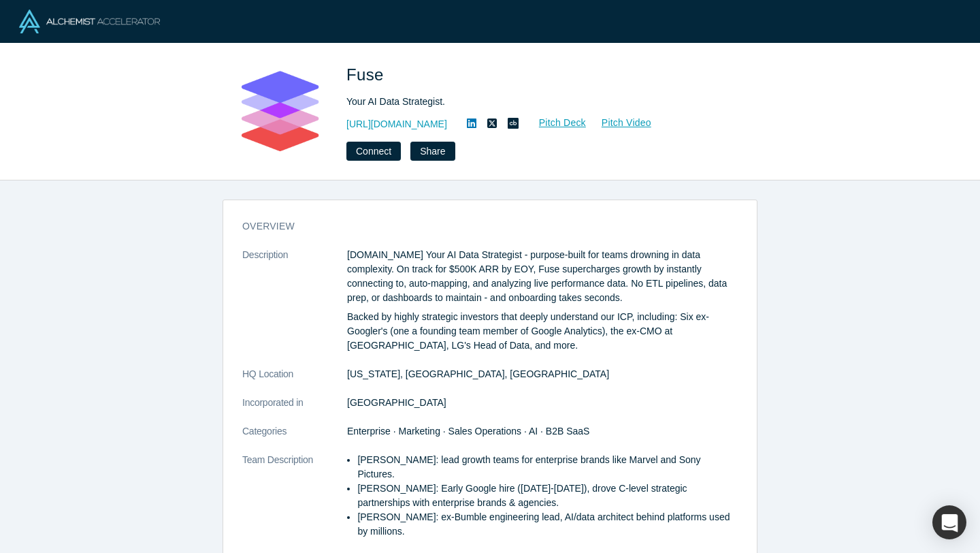 The width and height of the screenshot is (980, 553). Describe the element at coordinates (368, 74) in the screenshot. I see `span: Fuse` at that location.